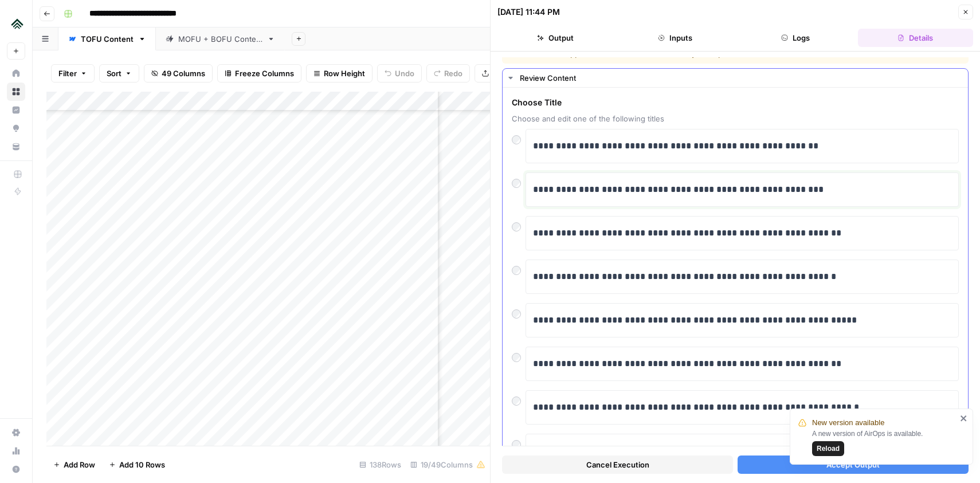 This screenshot has height=483, width=980. Describe the element at coordinates (107, 39) in the screenshot. I see `a: TOFU Content` at that location.